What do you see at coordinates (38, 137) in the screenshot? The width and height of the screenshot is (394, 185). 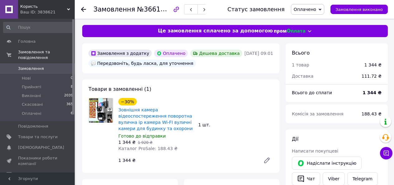 I see `span: Товари та послуги` at bounding box center [38, 137].